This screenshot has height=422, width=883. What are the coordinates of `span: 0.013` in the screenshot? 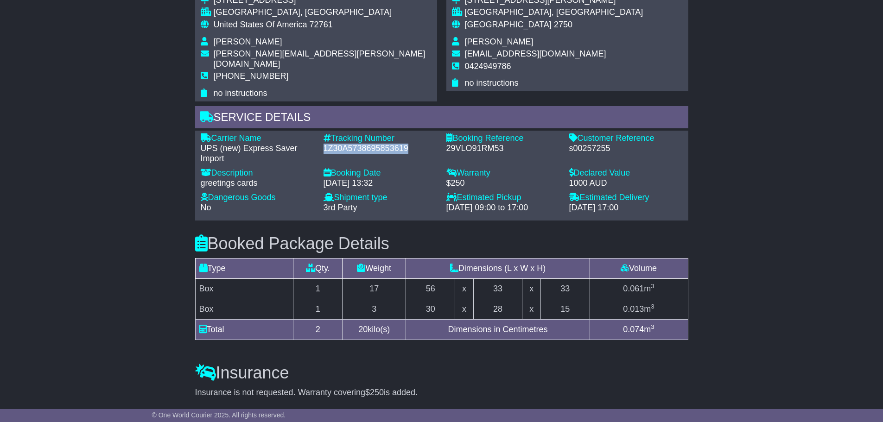 It's located at (633, 309).